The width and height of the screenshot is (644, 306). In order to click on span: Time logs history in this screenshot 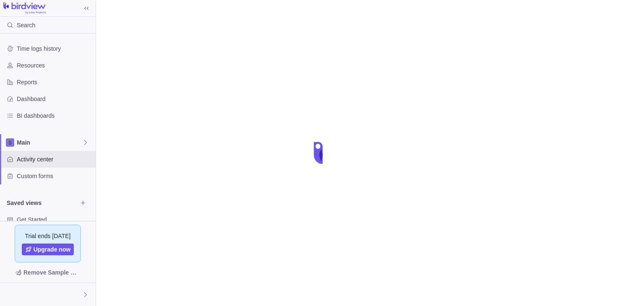, I will do `click(55, 48)`.